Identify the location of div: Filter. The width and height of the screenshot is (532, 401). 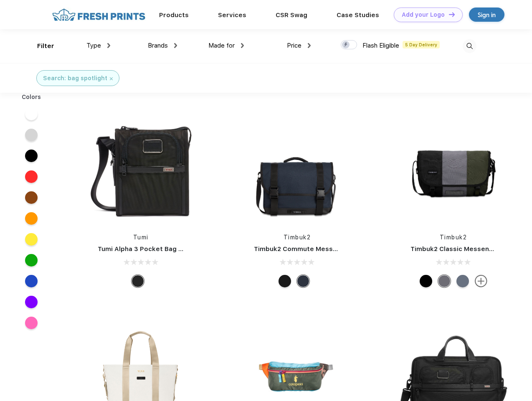
(46, 46).